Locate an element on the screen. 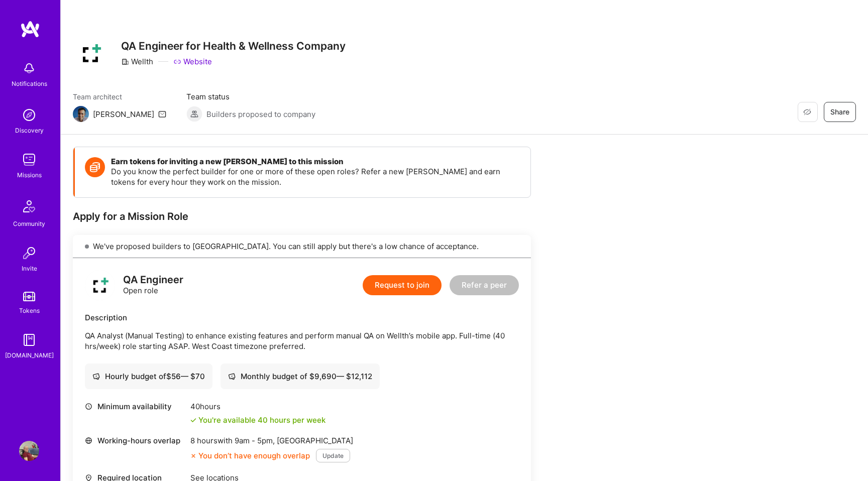 Image resolution: width=868 pixels, height=481 pixels. img: discovery is located at coordinates (29, 115).